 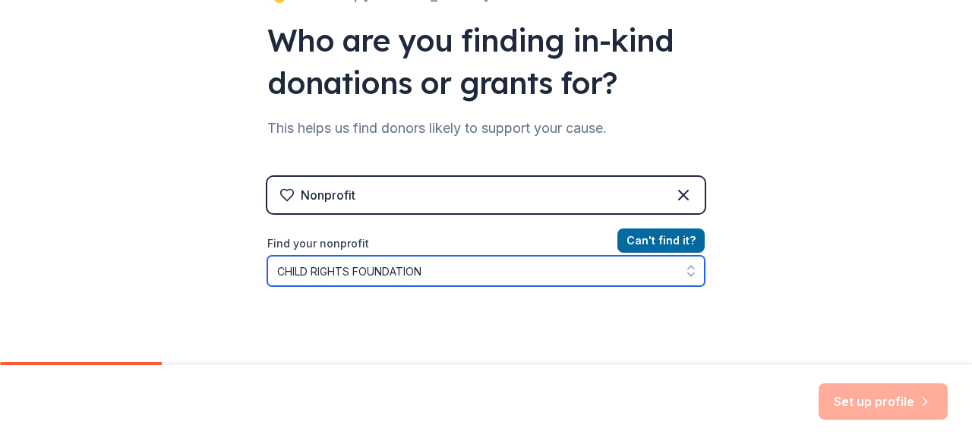 I want to click on input: Search by name, EIN, or city, so click(x=486, y=271).